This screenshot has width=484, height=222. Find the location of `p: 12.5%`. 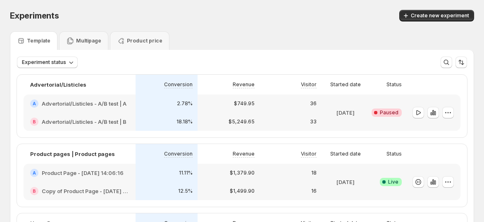

p: 12.5% is located at coordinates (185, 191).